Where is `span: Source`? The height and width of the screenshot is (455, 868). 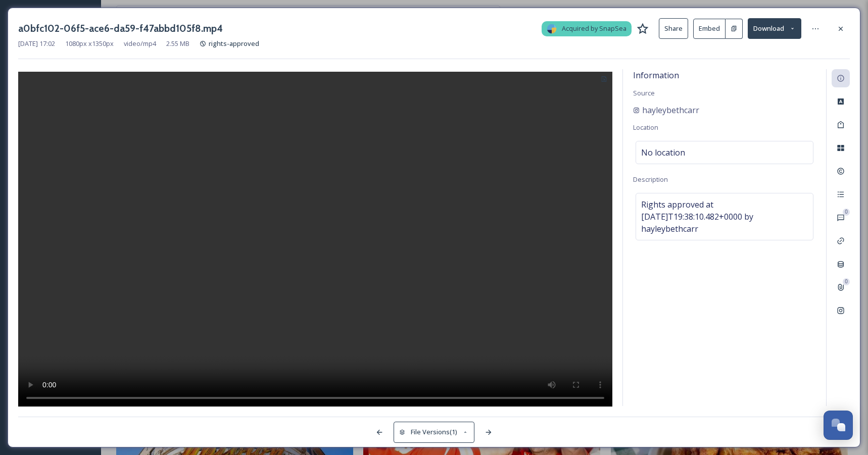 span: Source is located at coordinates (643, 93).